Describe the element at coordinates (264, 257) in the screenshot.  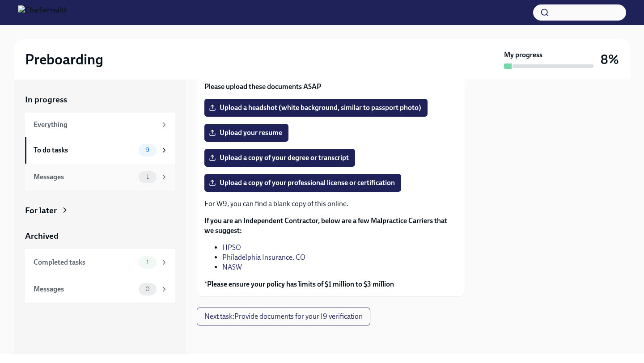
I see `a: Philadelphia Insurance. CO` at that location.